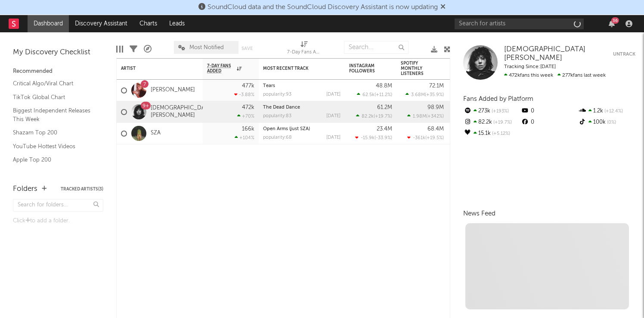 Image resolution: width=644 pixels, height=318 pixels. What do you see at coordinates (384, 86) in the screenshot?
I see `div: 48.8M` at bounding box center [384, 86].